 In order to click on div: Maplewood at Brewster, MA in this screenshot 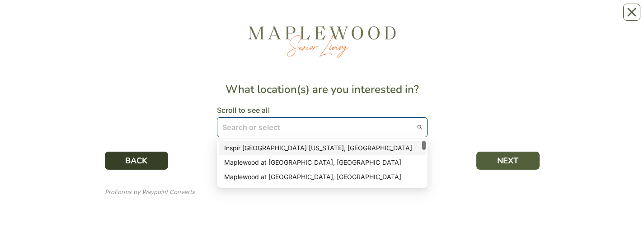, I will do `click(323, 162)`.